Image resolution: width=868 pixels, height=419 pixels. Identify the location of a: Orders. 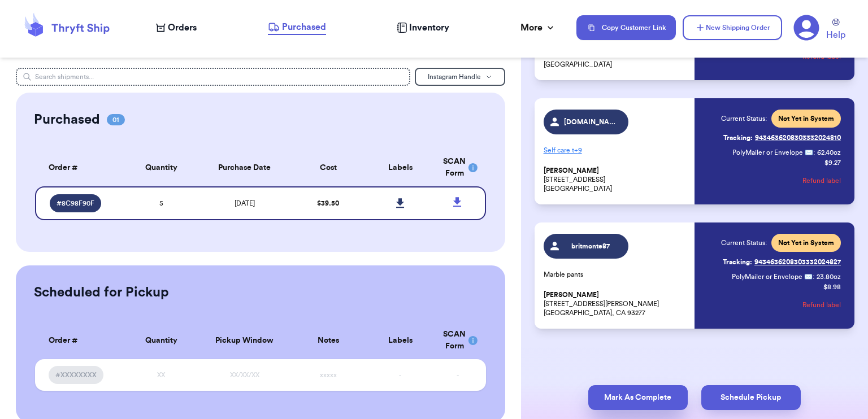
(176, 27).